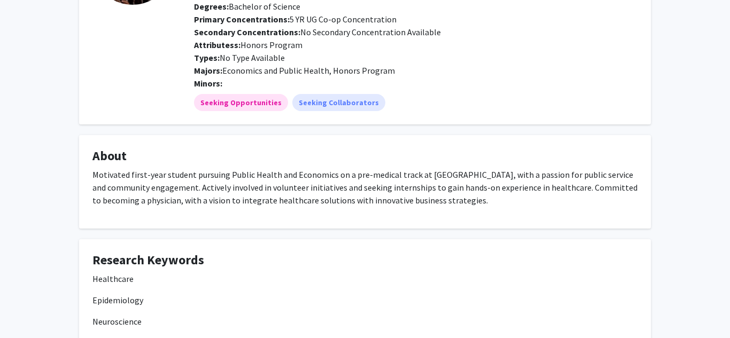 The width and height of the screenshot is (730, 338). Describe the element at coordinates (242, 19) in the screenshot. I see `b: Primary Concentrations:` at that location.